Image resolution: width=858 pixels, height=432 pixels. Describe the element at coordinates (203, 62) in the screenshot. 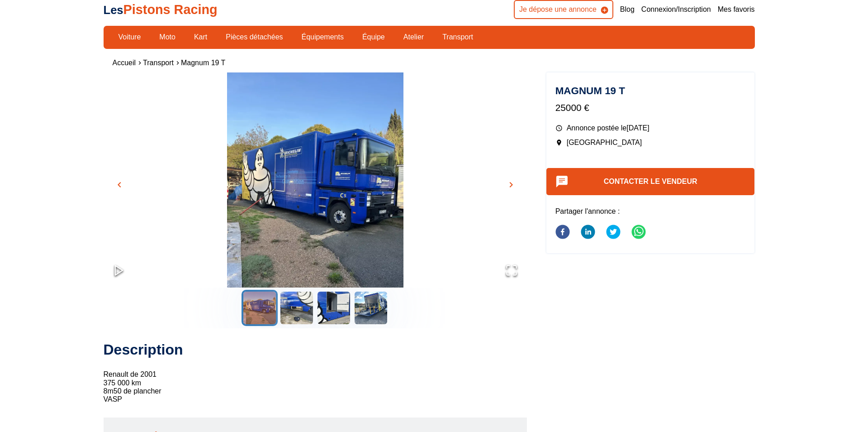

I see `a: Magnum 19 T` at that location.